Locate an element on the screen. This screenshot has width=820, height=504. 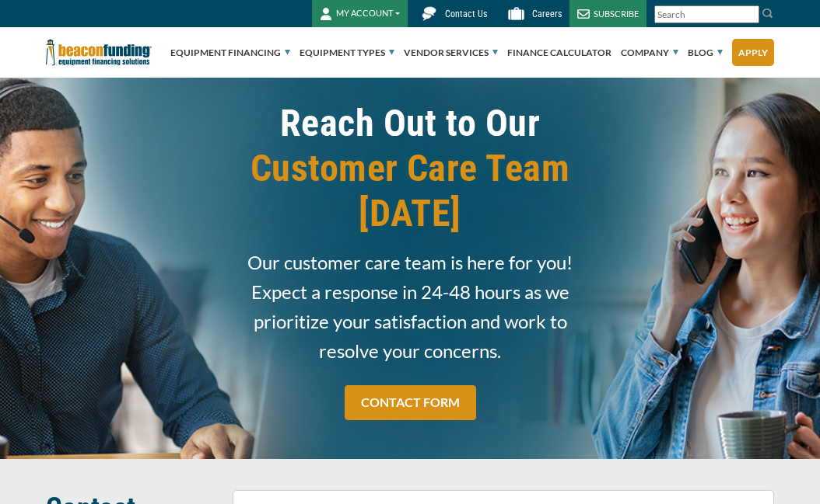
a: CONTACT FORM is located at coordinates (410, 402).